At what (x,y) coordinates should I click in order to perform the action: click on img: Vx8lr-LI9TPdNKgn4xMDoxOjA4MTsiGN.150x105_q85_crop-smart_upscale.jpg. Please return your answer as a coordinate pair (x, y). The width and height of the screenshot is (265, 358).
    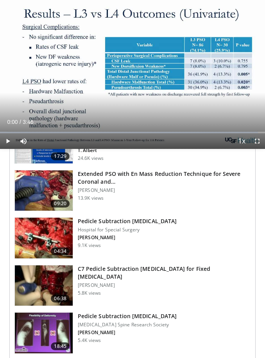
    Looking at the image, I should click on (44, 286).